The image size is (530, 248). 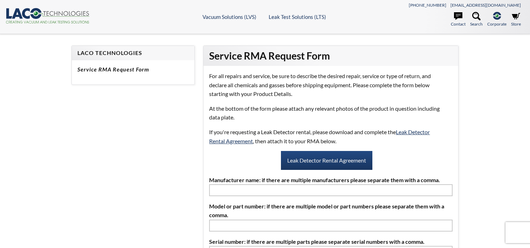 I want to click on p: For all repairs and service, be sure to describe the desired repair, service or type of return, a..., so click(x=326, y=85).